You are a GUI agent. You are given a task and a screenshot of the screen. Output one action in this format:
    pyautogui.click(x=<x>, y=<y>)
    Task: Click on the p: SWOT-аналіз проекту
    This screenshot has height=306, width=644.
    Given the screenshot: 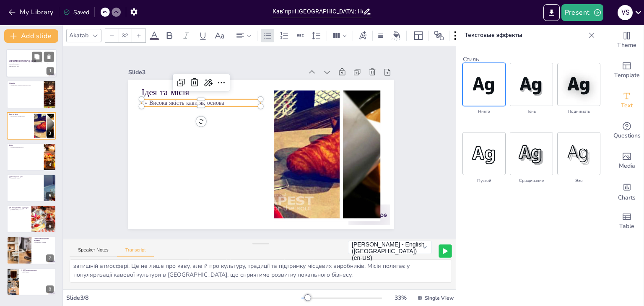 What is the action you would take?
    pyautogui.click(x=37, y=270)
    